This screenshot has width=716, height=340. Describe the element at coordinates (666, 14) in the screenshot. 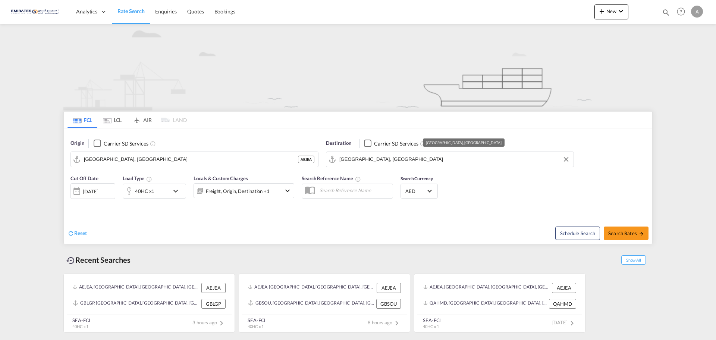

I see `div: icon-magnify` at that location.